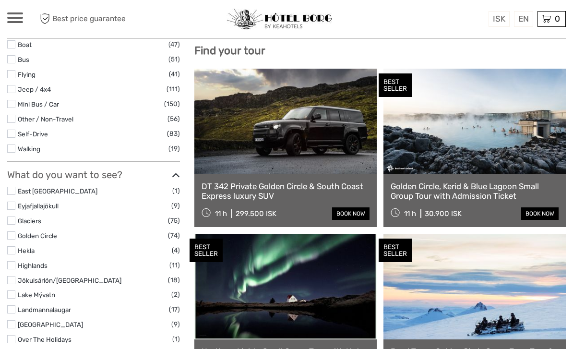 This screenshot has height=349, width=573. What do you see at coordinates (256, 213) in the screenshot?
I see `div: 299.500 ISK` at bounding box center [256, 213].